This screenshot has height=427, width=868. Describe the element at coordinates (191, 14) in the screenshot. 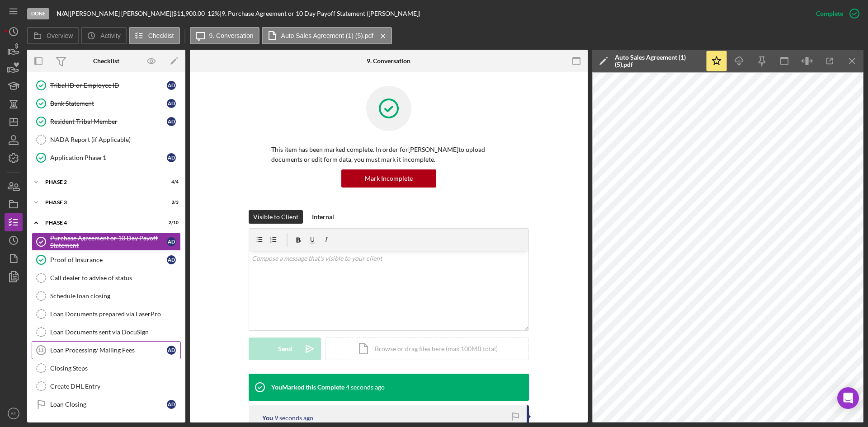

I see `div: $11,900.00` at that location.